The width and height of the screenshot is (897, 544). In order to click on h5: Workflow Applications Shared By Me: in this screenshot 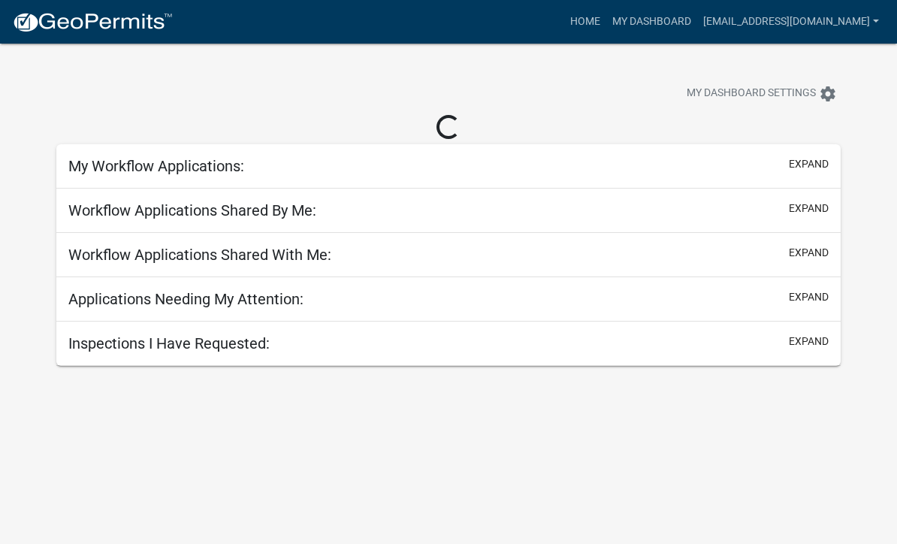, I will do `click(192, 210)`.